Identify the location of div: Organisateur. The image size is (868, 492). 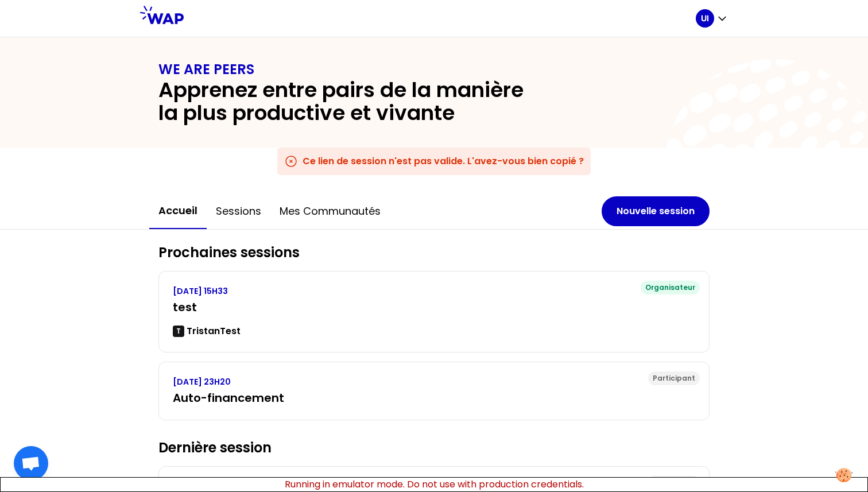
(670, 288).